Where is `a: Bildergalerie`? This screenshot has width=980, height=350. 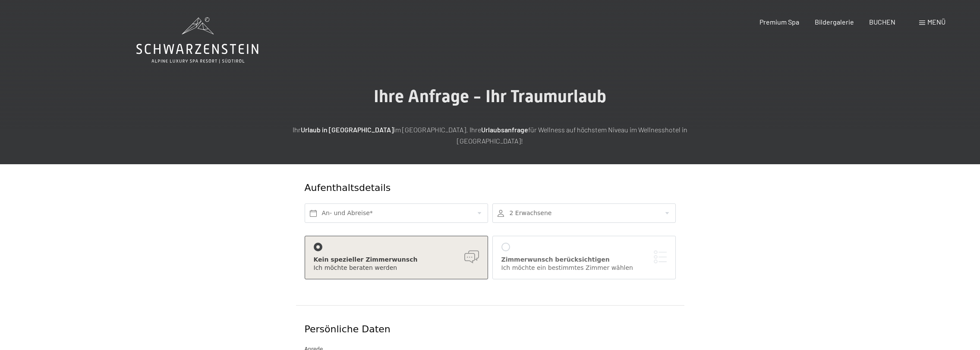
a: Bildergalerie is located at coordinates (835, 22).